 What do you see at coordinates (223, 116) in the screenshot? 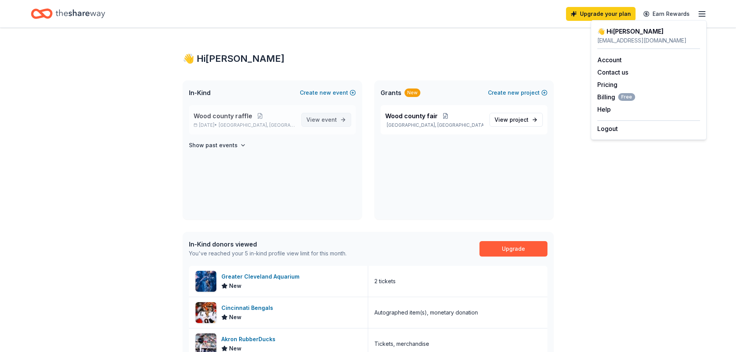
I see `span: Wood county raffle` at bounding box center [223, 116].